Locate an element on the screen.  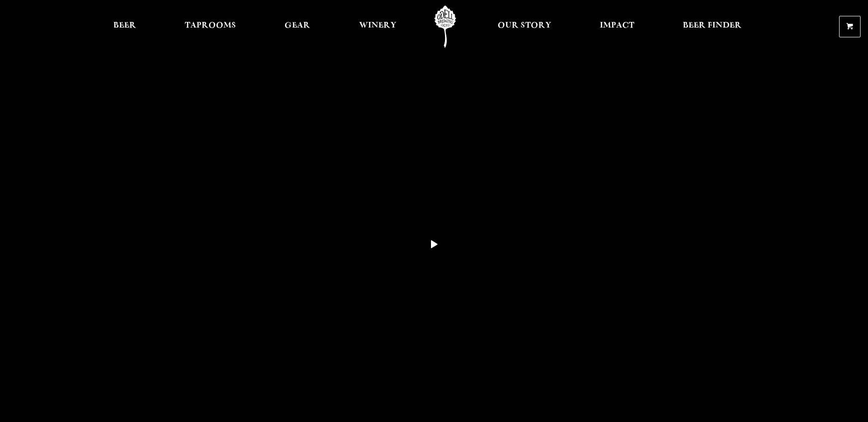
span: Beer is located at coordinates (125, 26).